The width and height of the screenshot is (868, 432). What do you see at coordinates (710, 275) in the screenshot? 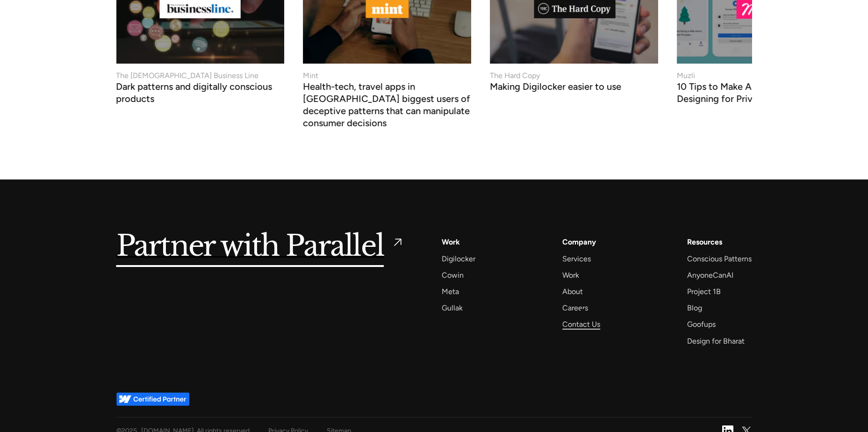
I see `a: AnyoneCanAI` at bounding box center [710, 275].